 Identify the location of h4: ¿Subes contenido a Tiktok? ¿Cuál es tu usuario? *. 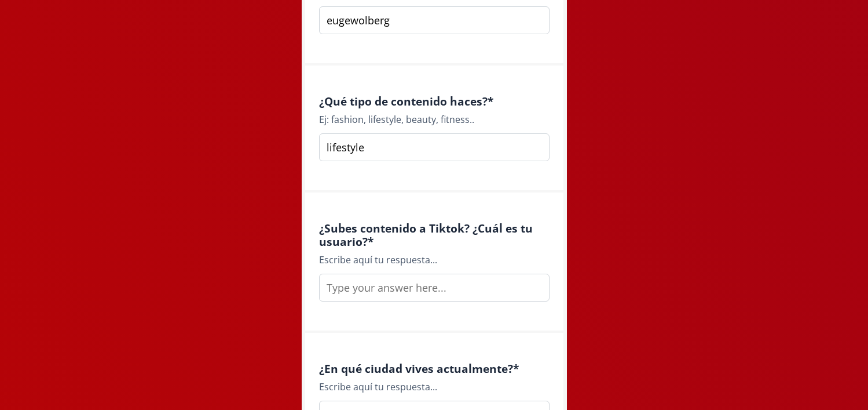
(434, 235).